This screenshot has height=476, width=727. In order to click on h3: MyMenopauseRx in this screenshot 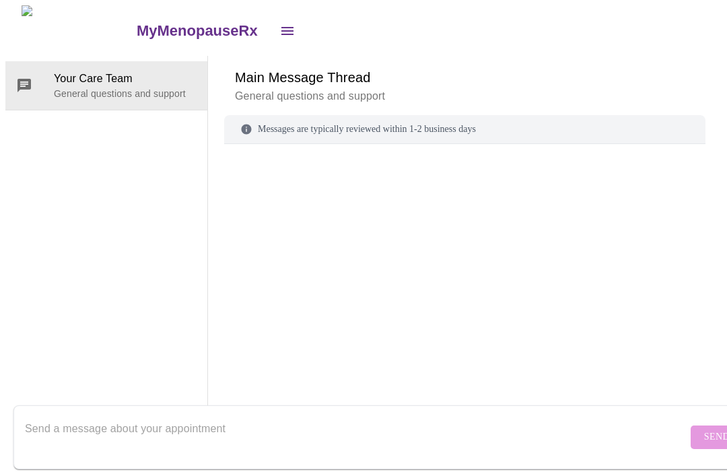, I will do `click(197, 31)`.